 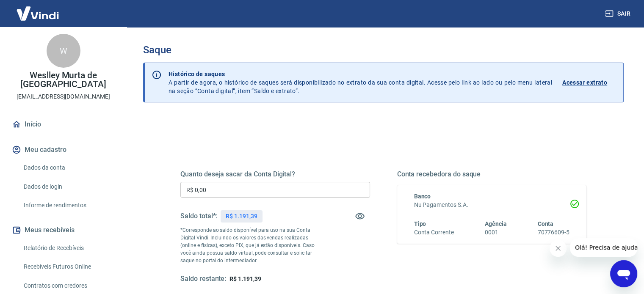 I want to click on p: *Corresponde ao saldo disponível para uso na sua Conta Digital Vindi. Incluindo os valores das ve..., so click(x=251, y=245).